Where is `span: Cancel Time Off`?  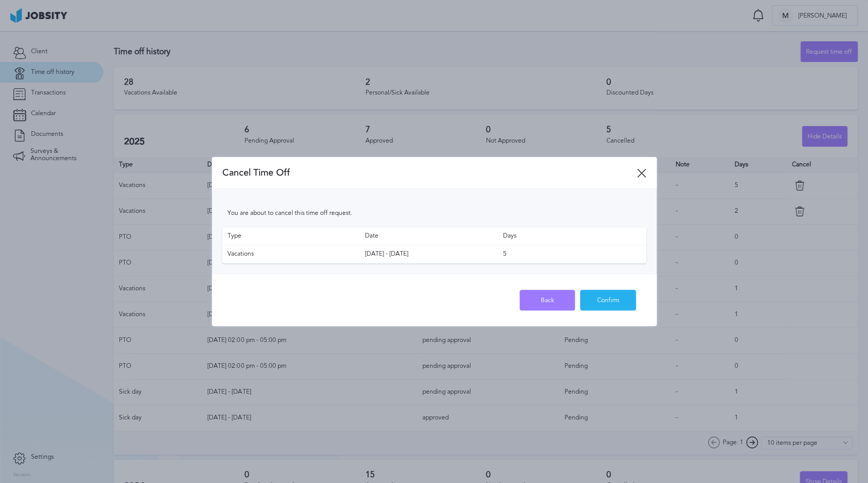
span: Cancel Time Off is located at coordinates (256, 172).